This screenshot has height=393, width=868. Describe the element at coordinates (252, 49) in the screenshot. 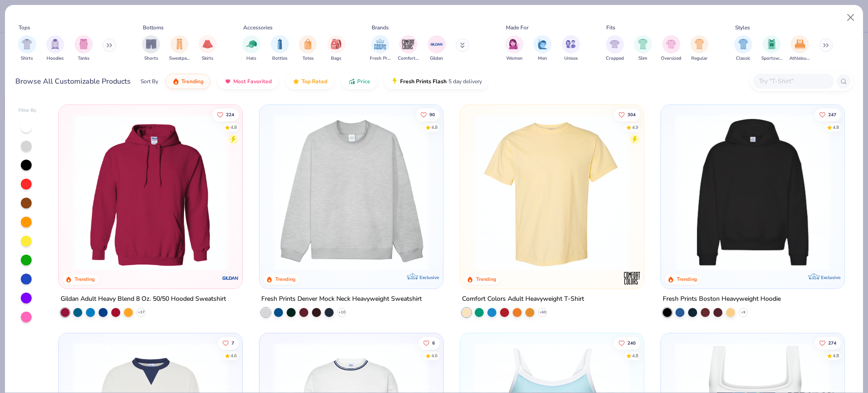

I see `div: filter for Hats` at that location.